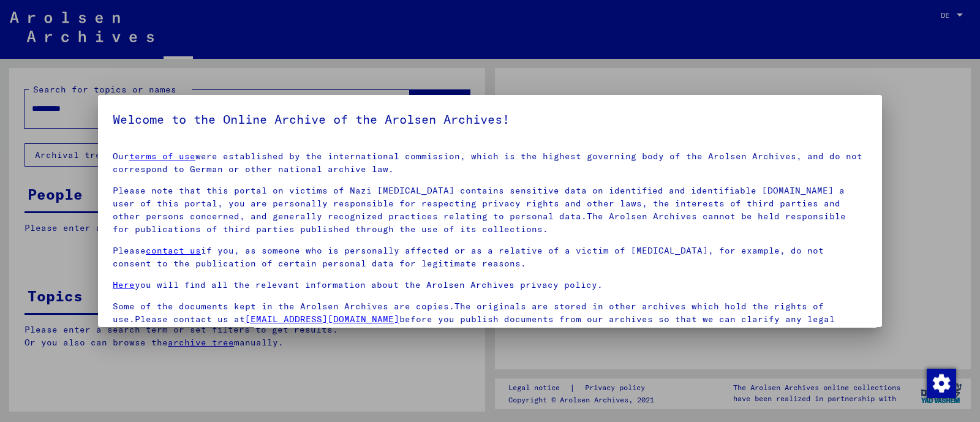  I want to click on div: Zustimmung ändern, so click(941, 383).